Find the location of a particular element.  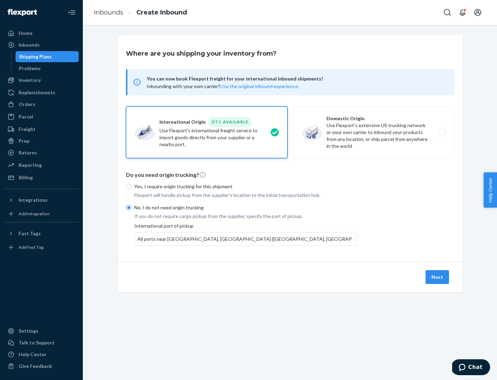

span: Chat is located at coordinates (23, 8).